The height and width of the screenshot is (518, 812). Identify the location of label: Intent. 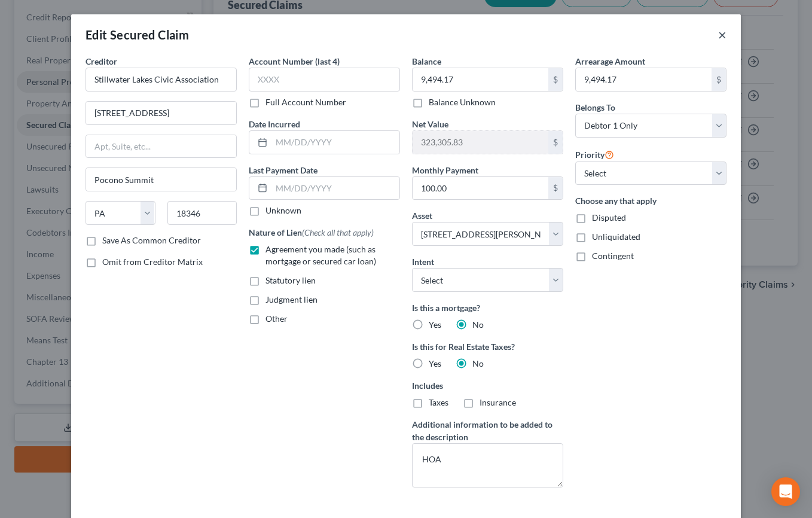
(423, 261).